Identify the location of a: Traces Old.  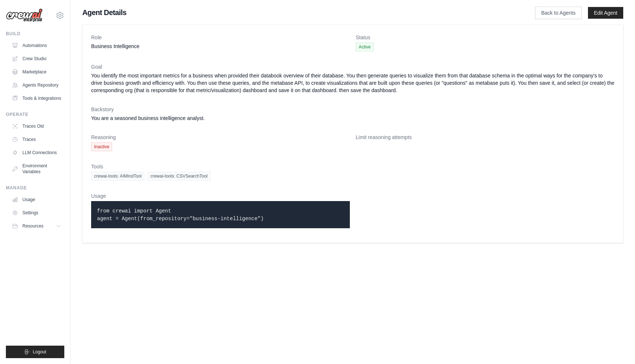
(36, 126).